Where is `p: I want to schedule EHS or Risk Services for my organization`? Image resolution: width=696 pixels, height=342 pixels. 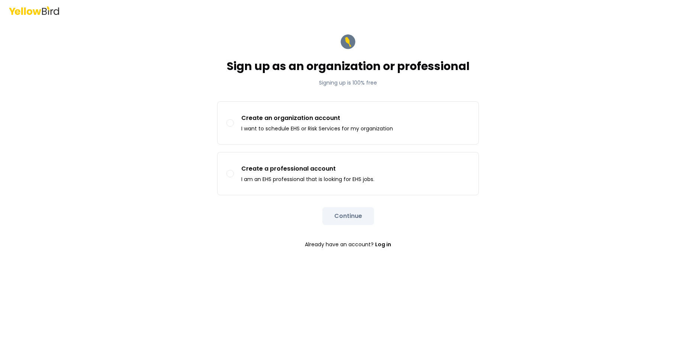
p: I want to schedule EHS or Risk Services for my organization is located at coordinates (317, 128).